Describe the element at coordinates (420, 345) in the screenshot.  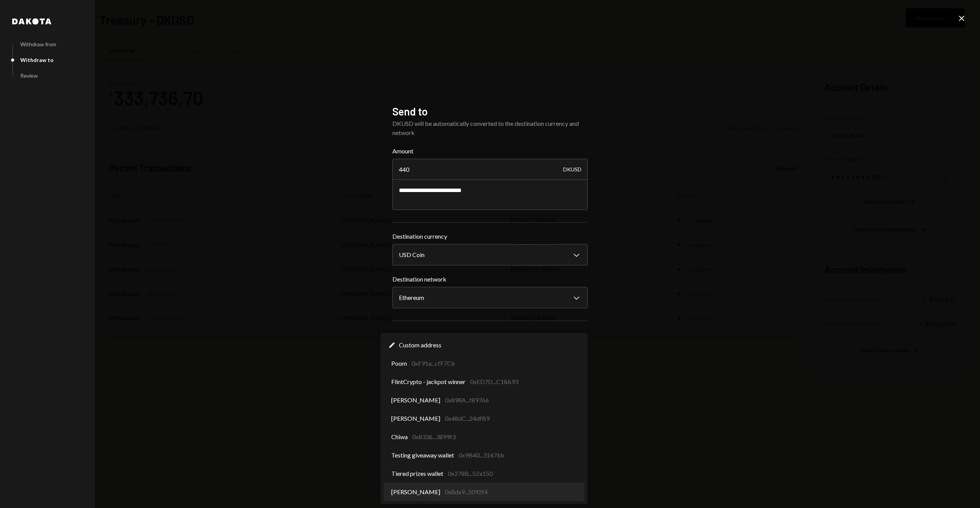
I see `span: Custom address` at that location.